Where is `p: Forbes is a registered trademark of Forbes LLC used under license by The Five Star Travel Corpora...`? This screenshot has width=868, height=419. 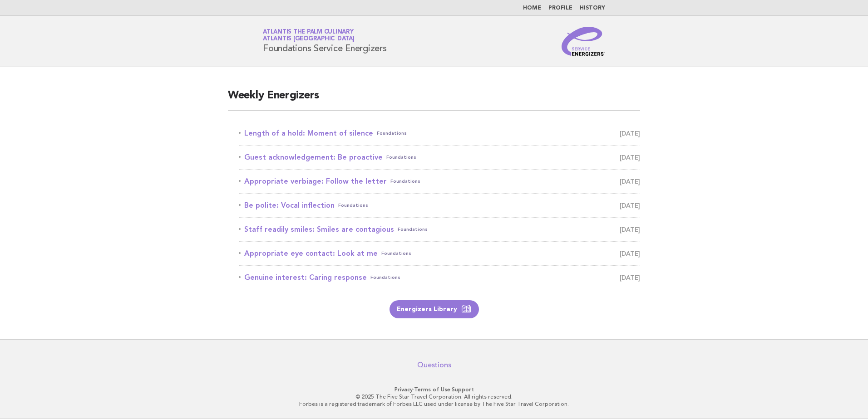 p: Forbes is a registered trademark of Forbes LLC used under license by The Five Star Travel Corpora... is located at coordinates (434, 404).